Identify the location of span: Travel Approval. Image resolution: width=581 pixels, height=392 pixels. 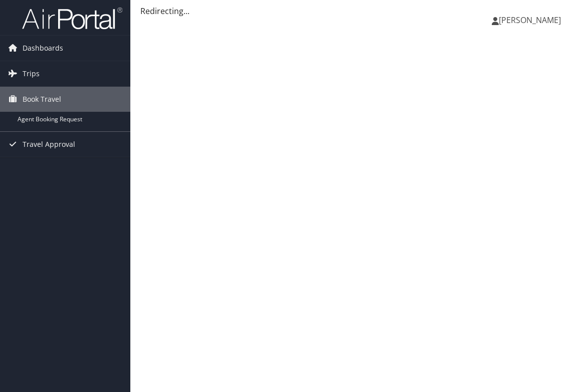
(49, 145).